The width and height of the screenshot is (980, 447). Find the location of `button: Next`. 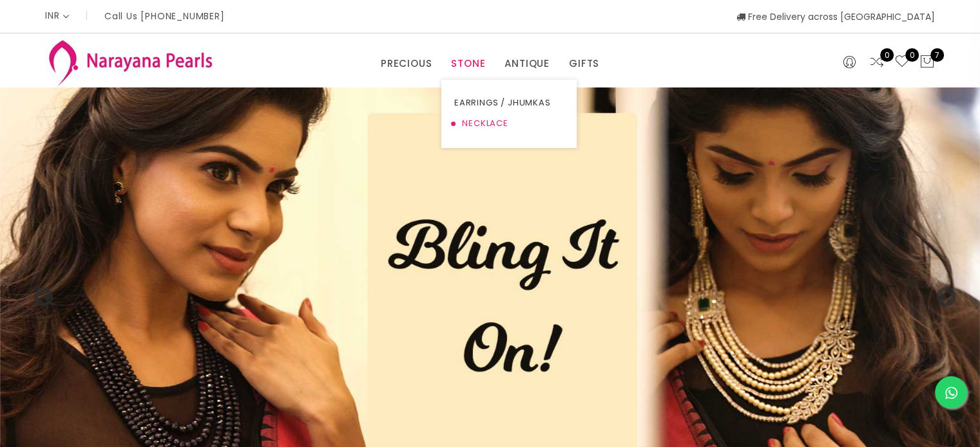

button: Next is located at coordinates (941, 294).